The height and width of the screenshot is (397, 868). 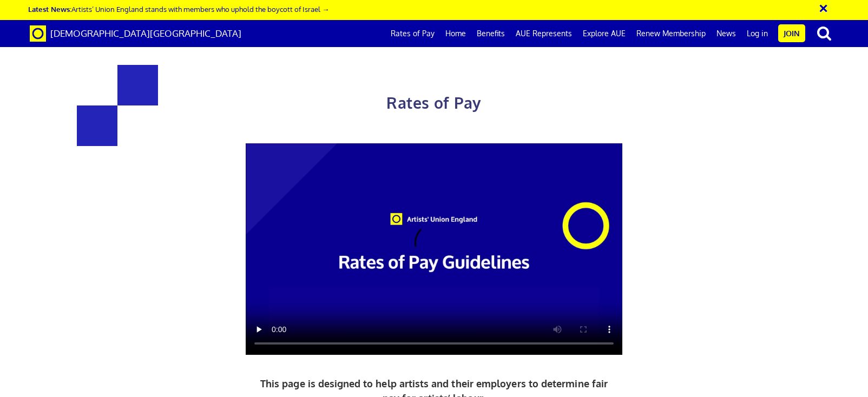 I want to click on a: AUE Represents, so click(x=544, y=34).